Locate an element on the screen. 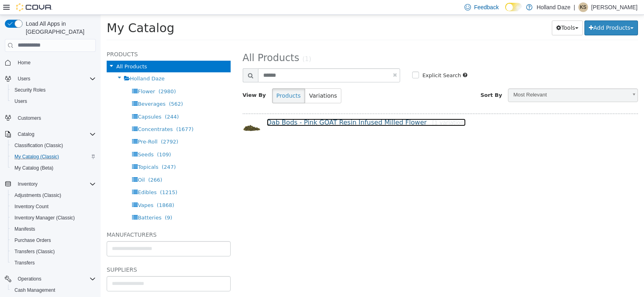  img: Cova is located at coordinates (34, 7).